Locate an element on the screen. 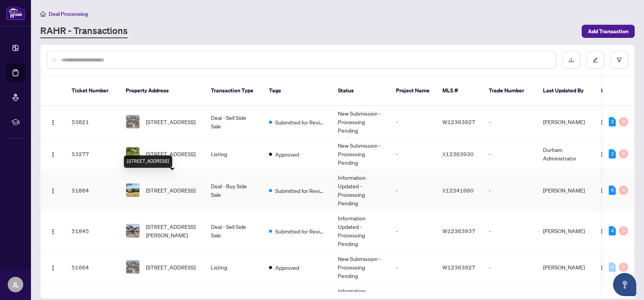 The width and height of the screenshot is (644, 300). span: filter is located at coordinates (619, 60).